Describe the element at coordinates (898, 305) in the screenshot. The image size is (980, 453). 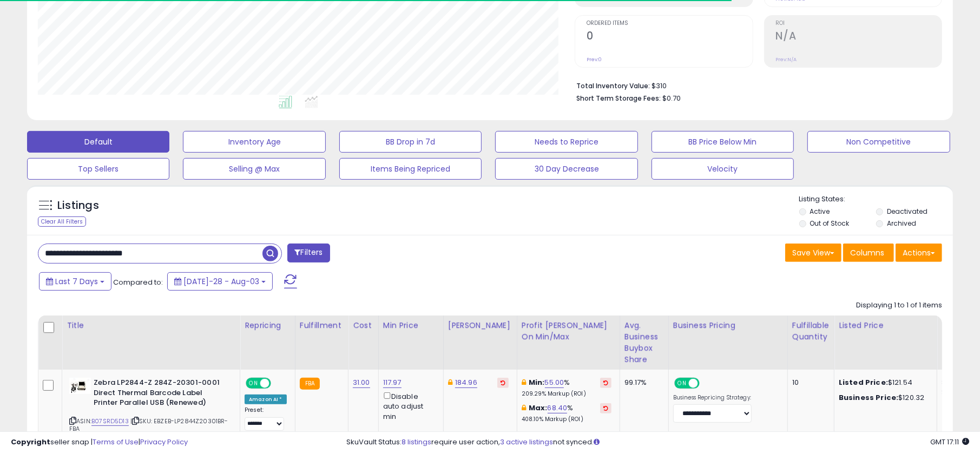
I see `div: Displaying 1 to 1 of 1 items` at that location.